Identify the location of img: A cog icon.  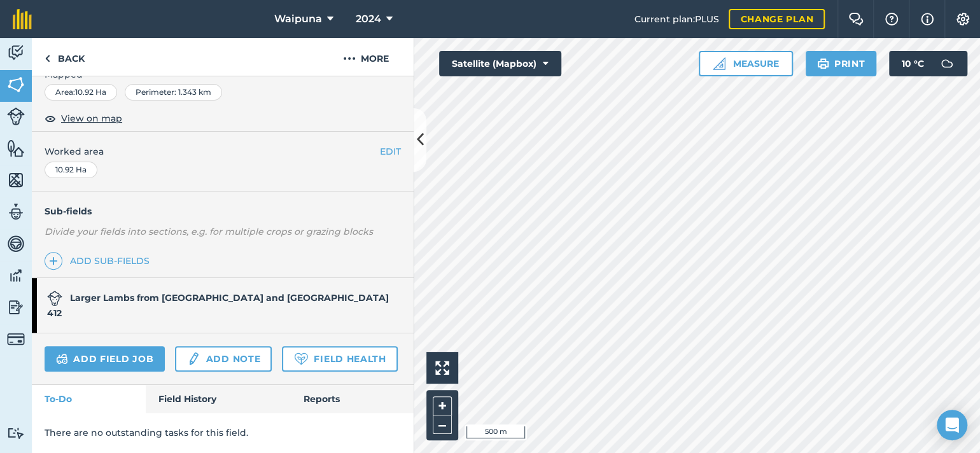
(963, 19).